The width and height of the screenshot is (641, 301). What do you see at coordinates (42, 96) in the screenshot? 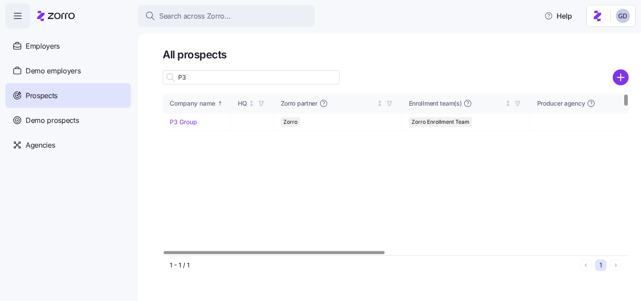
I see `span: Prospects` at bounding box center [42, 96].